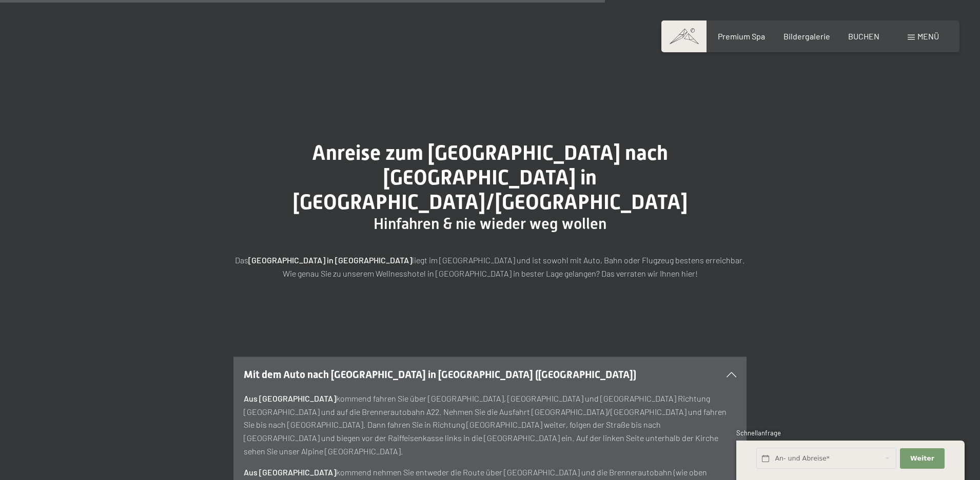 The height and width of the screenshot is (480, 980). I want to click on span: Bildergalerie, so click(807, 36).